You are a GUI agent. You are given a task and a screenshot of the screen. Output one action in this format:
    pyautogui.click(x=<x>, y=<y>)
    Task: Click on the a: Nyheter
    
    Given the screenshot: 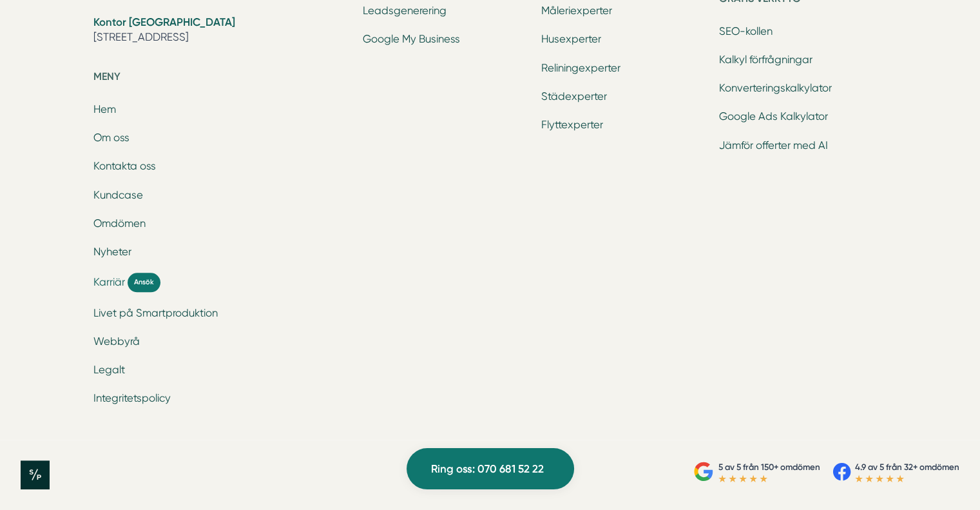 What is the action you would take?
    pyautogui.click(x=112, y=251)
    